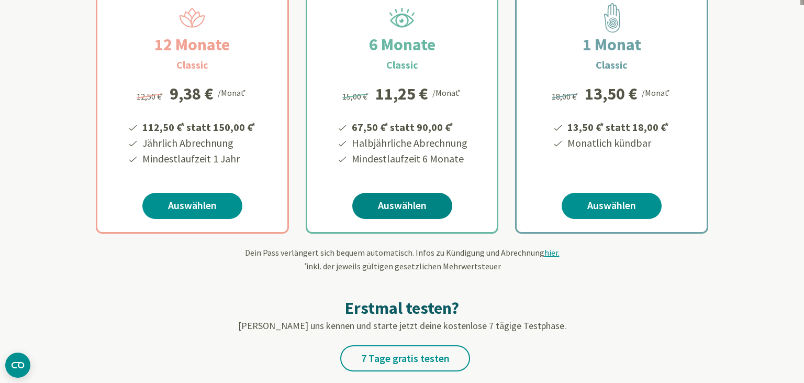  What do you see at coordinates (199, 159) in the screenshot?
I see `li: Mindestlaufzeit 1 Jahr` at bounding box center [199, 159].